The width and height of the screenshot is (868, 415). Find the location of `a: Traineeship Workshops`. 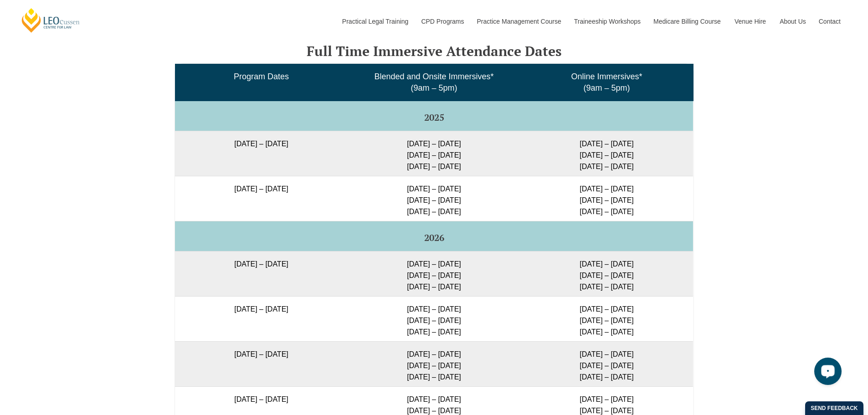

a: Traineeship Workshops is located at coordinates (607, 22).